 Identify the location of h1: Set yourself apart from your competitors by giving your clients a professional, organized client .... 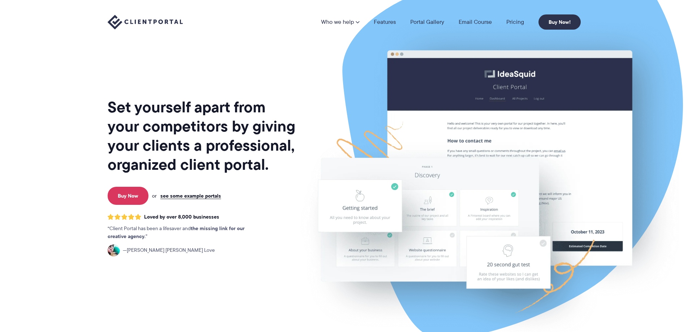
(202, 136).